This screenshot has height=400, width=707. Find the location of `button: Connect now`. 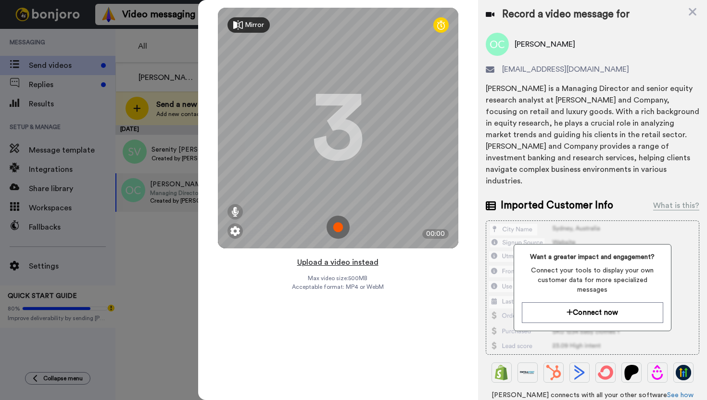

button: Connect now is located at coordinates (593, 312).